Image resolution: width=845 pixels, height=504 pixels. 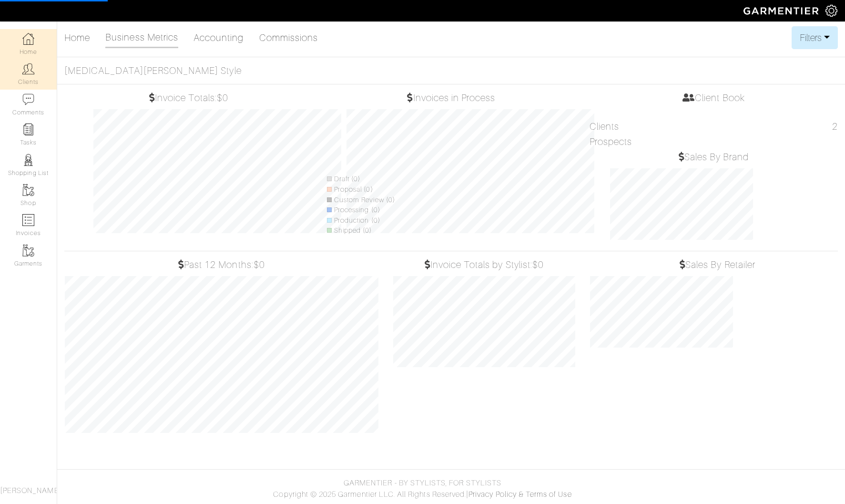 I want to click on img: dashboard-icon-dbcd8f5a0b271acd01030246c82b418ddd0df26cd7fceb0bd07c9910d44c42f6.png, so click(x=28, y=38).